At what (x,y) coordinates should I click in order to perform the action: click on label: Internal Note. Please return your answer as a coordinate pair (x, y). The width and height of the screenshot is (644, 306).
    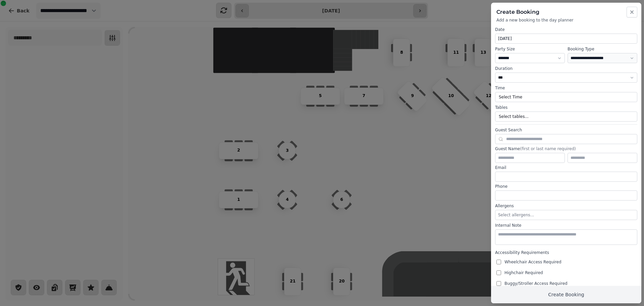
    Looking at the image, I should click on (566, 225).